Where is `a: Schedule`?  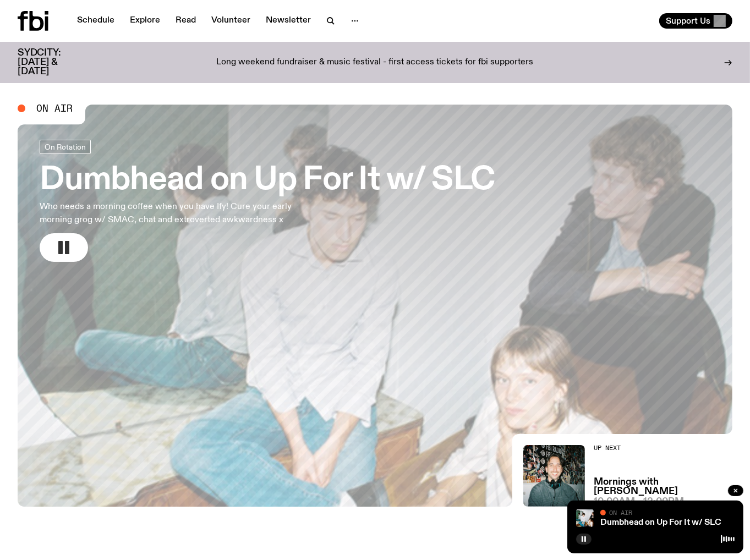 a: Schedule is located at coordinates (95, 21).